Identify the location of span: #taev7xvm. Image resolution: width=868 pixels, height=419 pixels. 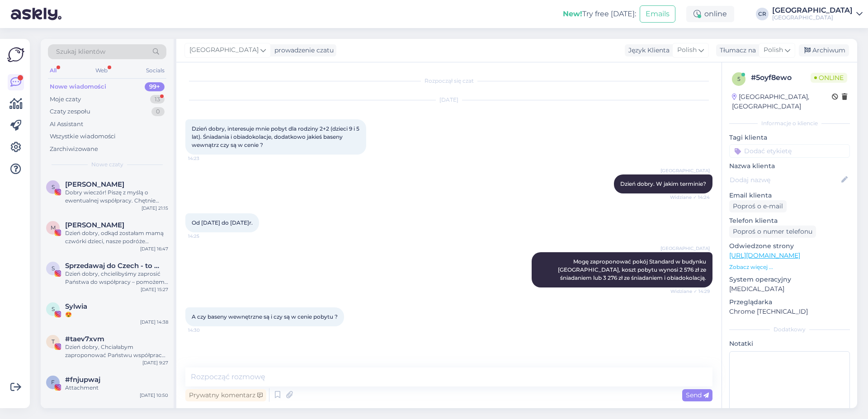
(85, 339).